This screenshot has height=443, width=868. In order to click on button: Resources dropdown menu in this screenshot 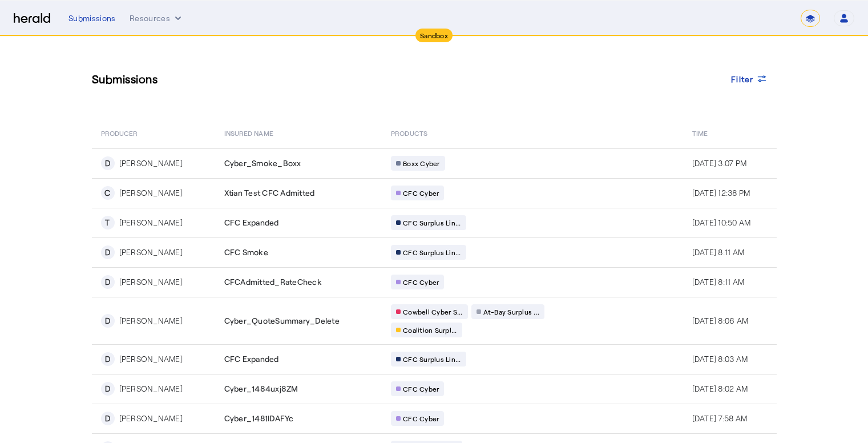, I will do `click(156, 18)`.